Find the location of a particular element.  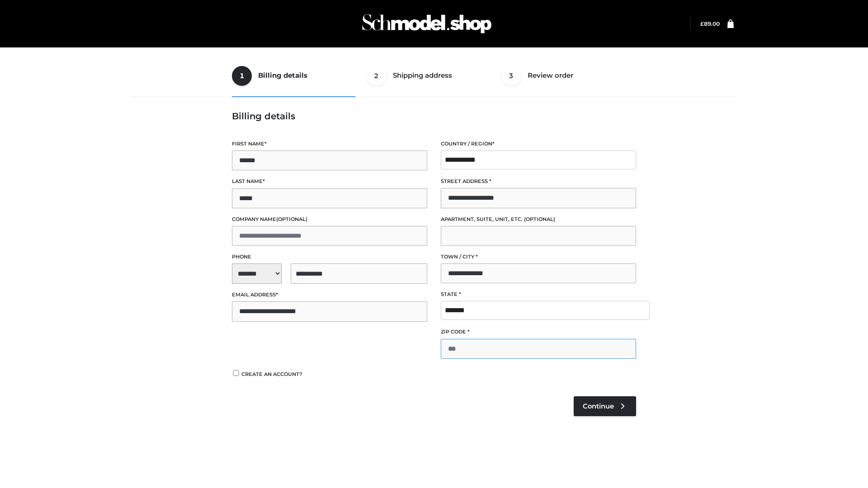

input: Create an account? is located at coordinates (236, 372).